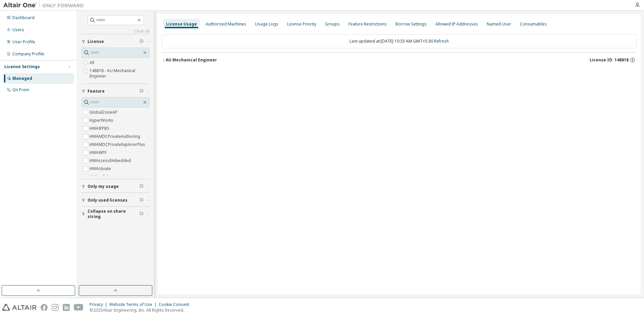  I want to click on label: HWAIFPBS, so click(100, 129).